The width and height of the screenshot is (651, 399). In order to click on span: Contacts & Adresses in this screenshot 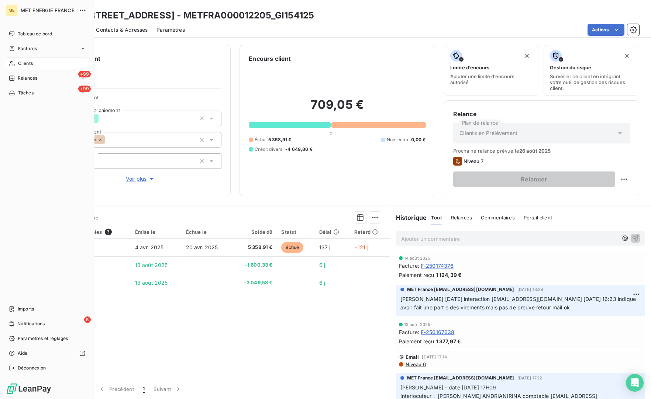, I will do `click(122, 30)`.